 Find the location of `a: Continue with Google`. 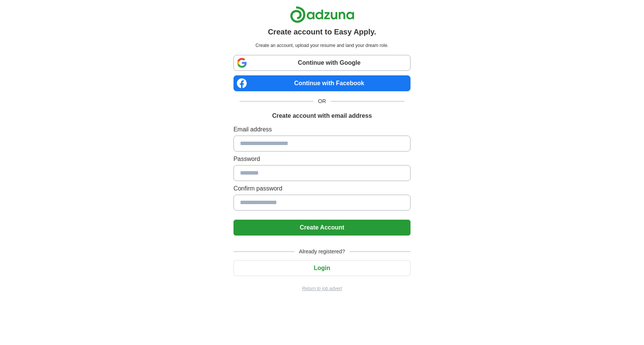

a: Continue with Google is located at coordinates (322, 63).